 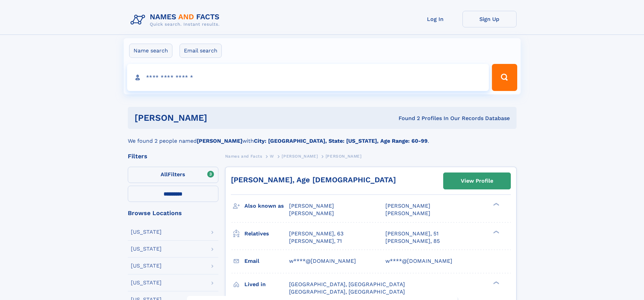 I want to click on div: Filters, so click(x=173, y=156).